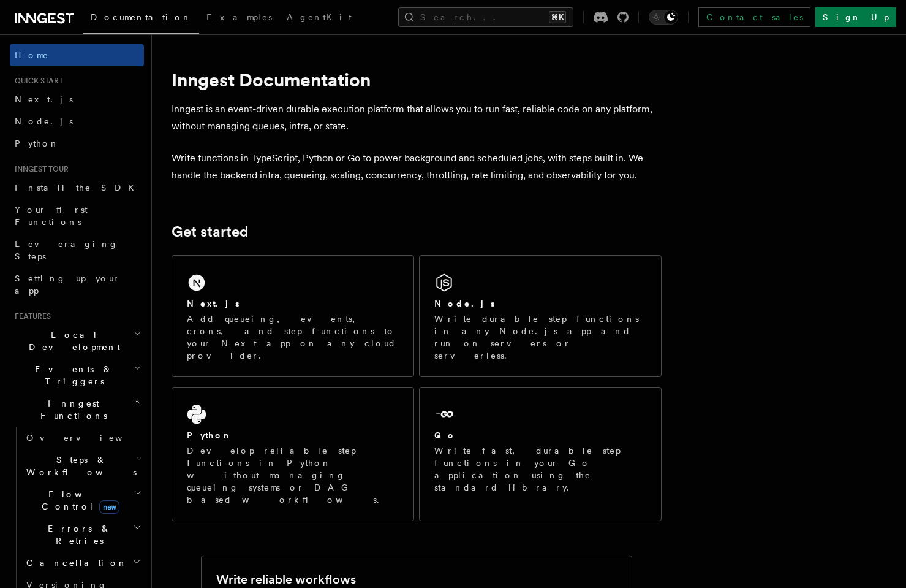 The image size is (906, 588). Describe the element at coordinates (465, 304) in the screenshot. I see `h2: Node.js` at that location.